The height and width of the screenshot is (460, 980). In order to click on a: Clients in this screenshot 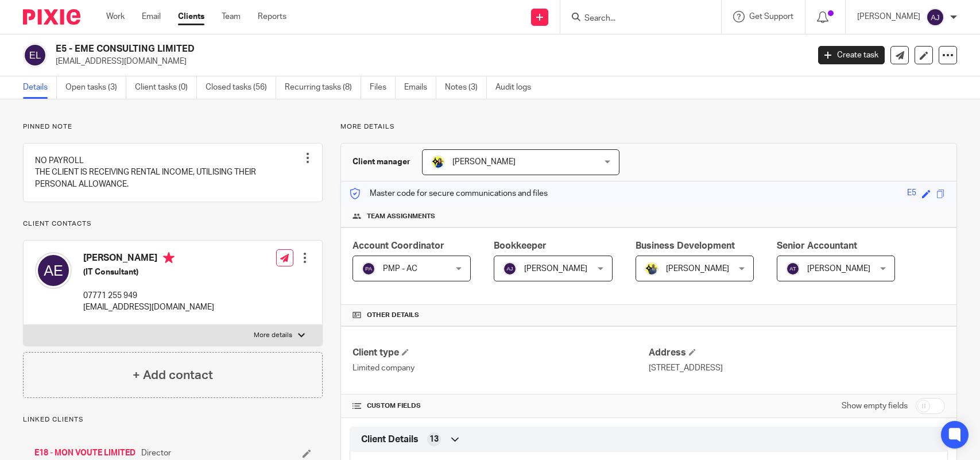, I will do `click(191, 16)`.